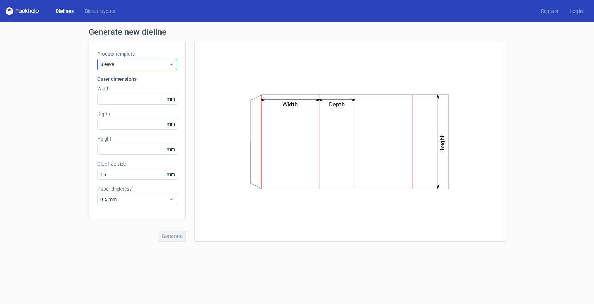 This screenshot has width=594, height=304. I want to click on label: Depth, so click(137, 114).